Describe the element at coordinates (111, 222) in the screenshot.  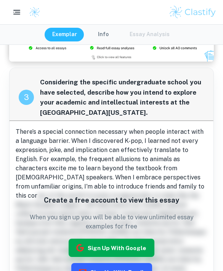
I see `p: When you sign up you will be able to view unlimited essay examples for free` at that location.